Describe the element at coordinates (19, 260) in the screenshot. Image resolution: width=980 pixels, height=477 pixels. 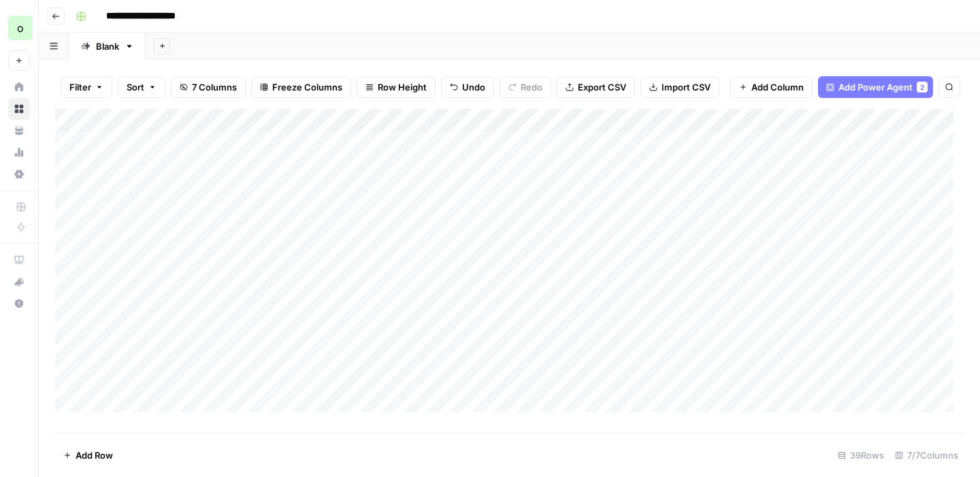
I see `a: AirOps Academy` at that location.